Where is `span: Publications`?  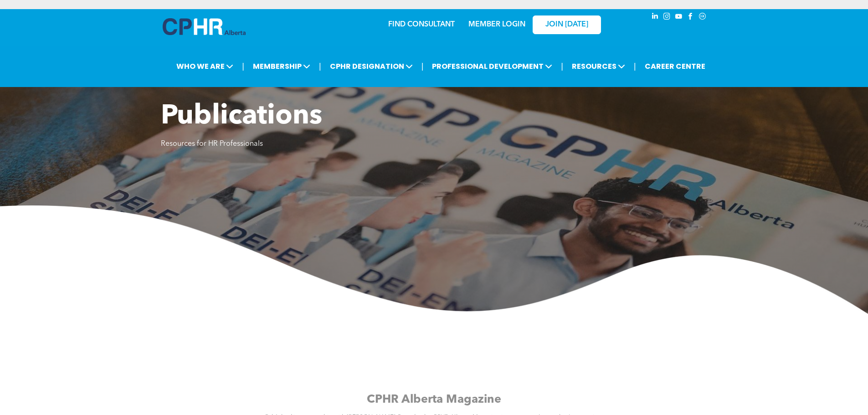
span: Publications is located at coordinates (241, 117).